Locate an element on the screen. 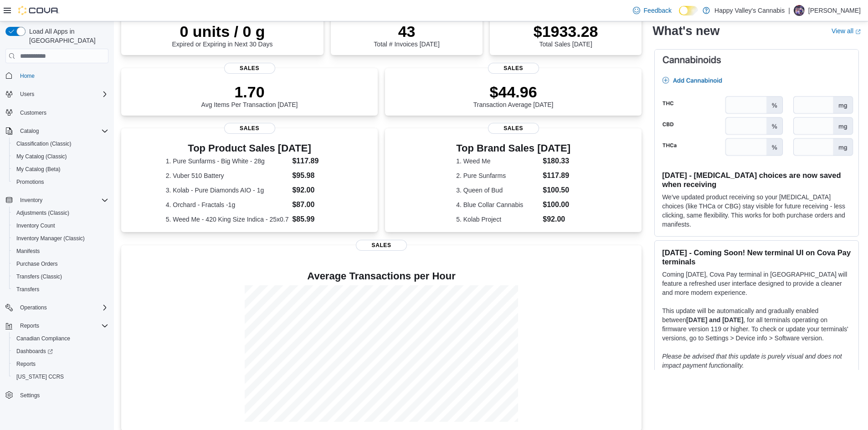 The height and width of the screenshot is (430, 868). p: $1933.28 is located at coordinates (566, 31).